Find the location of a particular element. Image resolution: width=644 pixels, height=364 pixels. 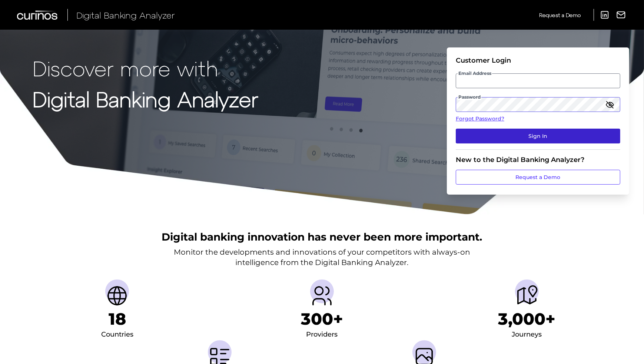

div: New to the Digital Banking Analyzer? is located at coordinates (538, 159).